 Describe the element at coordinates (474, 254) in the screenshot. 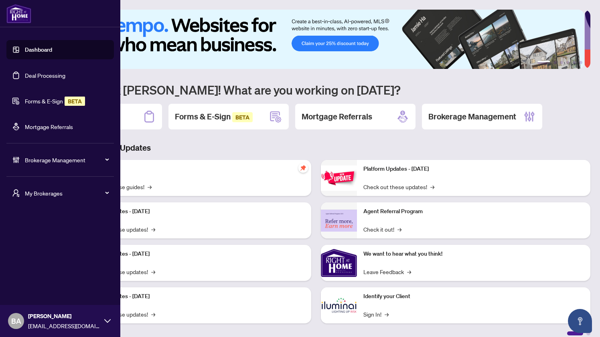

I see `p: We want to hear what you think!` at that location.